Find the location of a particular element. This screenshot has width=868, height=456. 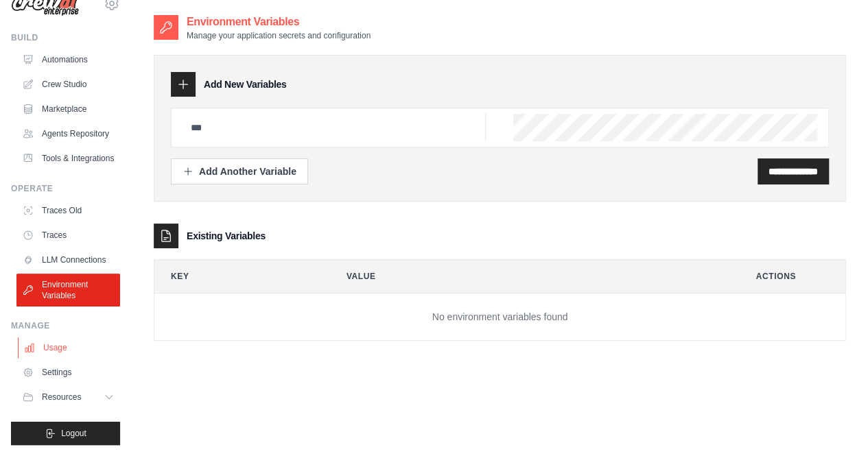

a: Marketplace is located at coordinates (68, 109).